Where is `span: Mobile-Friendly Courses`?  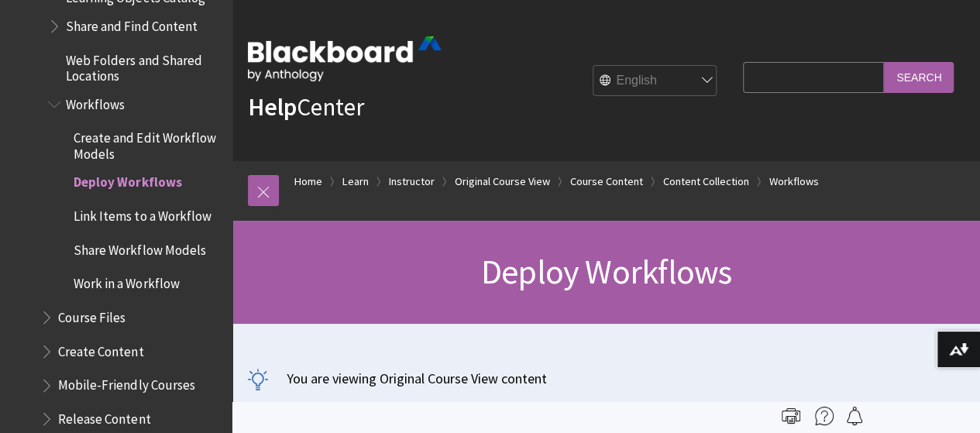 span: Mobile-Friendly Courses is located at coordinates (126, 383).